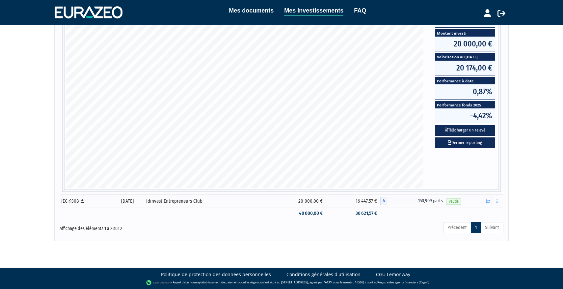  What do you see at coordinates (465, 68) in the screenshot?
I see `span: 20 174,00 €` at bounding box center [465, 68].